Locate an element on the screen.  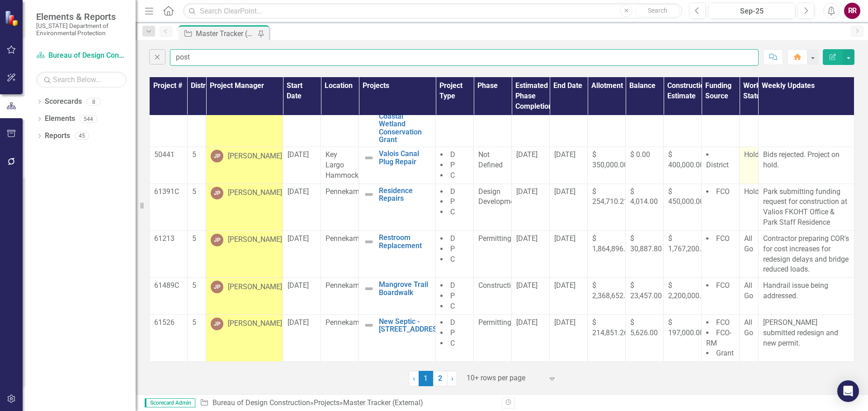
a: 2 is located at coordinates (440, 378).